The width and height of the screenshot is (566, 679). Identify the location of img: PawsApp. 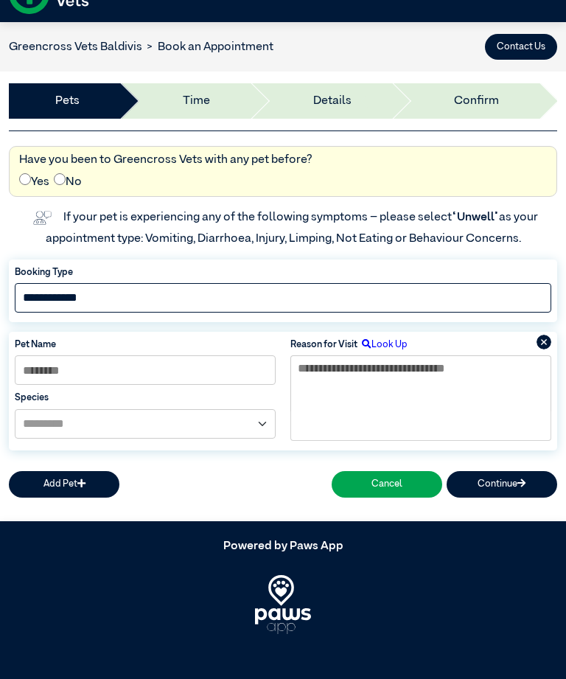
(283, 605).